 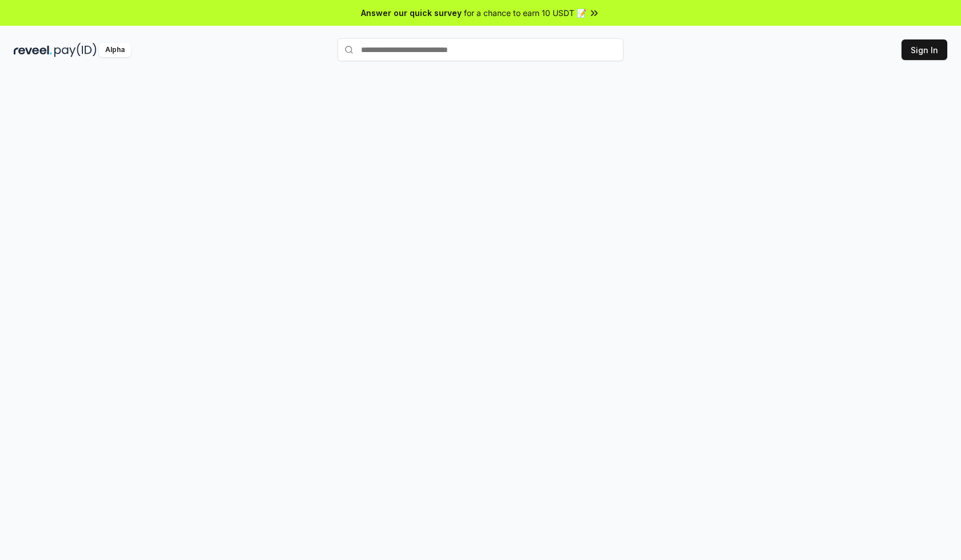 I want to click on span: Answer our quick survey, so click(x=412, y=12).